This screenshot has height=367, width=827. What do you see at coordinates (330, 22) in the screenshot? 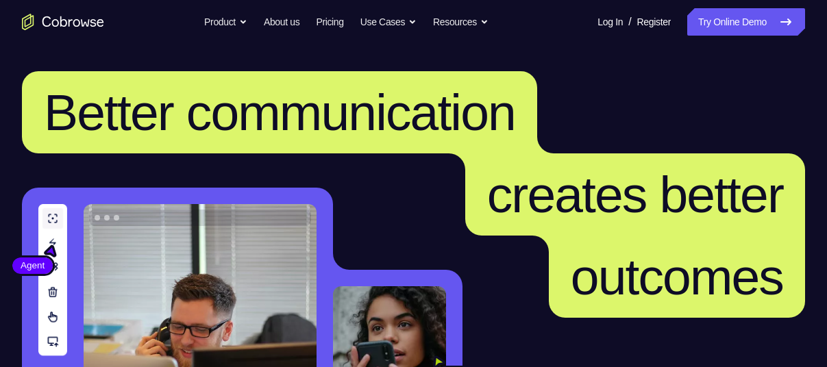
I see `a: Pricing` at bounding box center [330, 22].